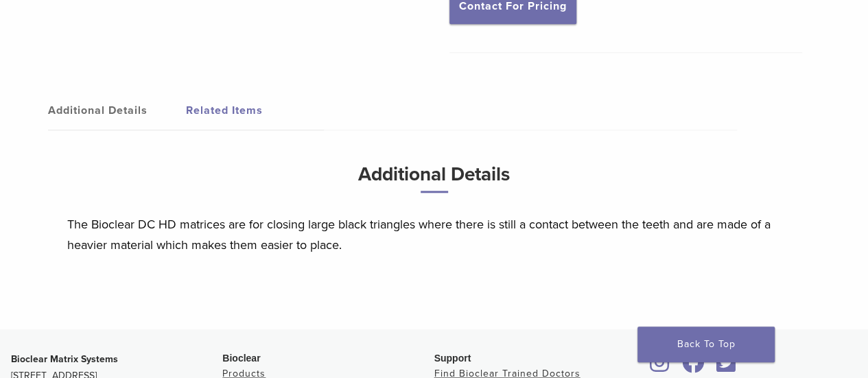 This screenshot has width=868, height=378. Describe the element at coordinates (434, 180) in the screenshot. I see `h3: Additional Details` at that location.